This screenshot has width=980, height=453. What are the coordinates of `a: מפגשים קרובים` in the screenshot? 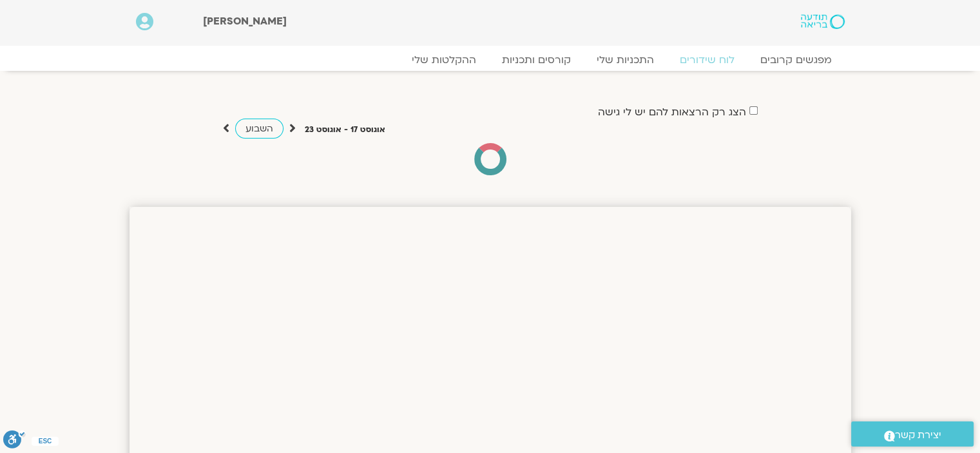 It's located at (795, 60).